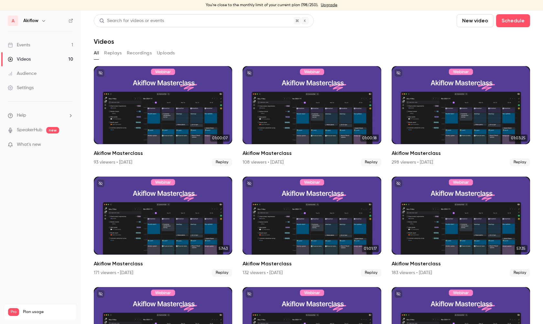 The width and height of the screenshot is (543, 324). What do you see at coordinates (29, 130) in the screenshot?
I see `a: SpeakerHub` at bounding box center [29, 130].